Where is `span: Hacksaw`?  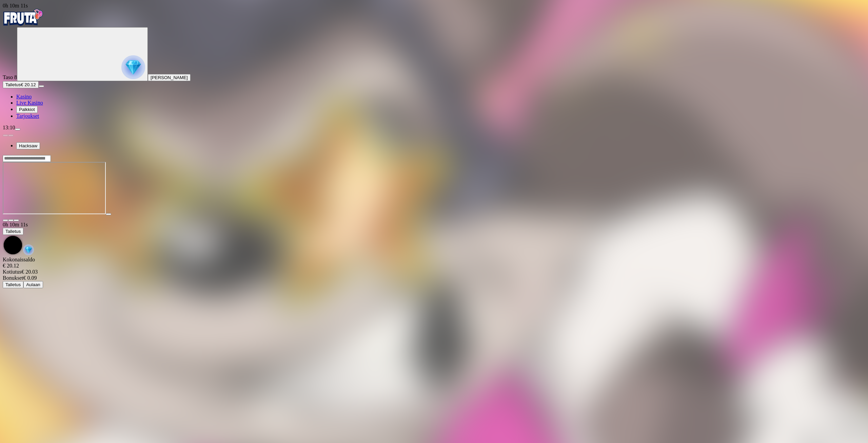 span: Hacksaw is located at coordinates (28, 145).